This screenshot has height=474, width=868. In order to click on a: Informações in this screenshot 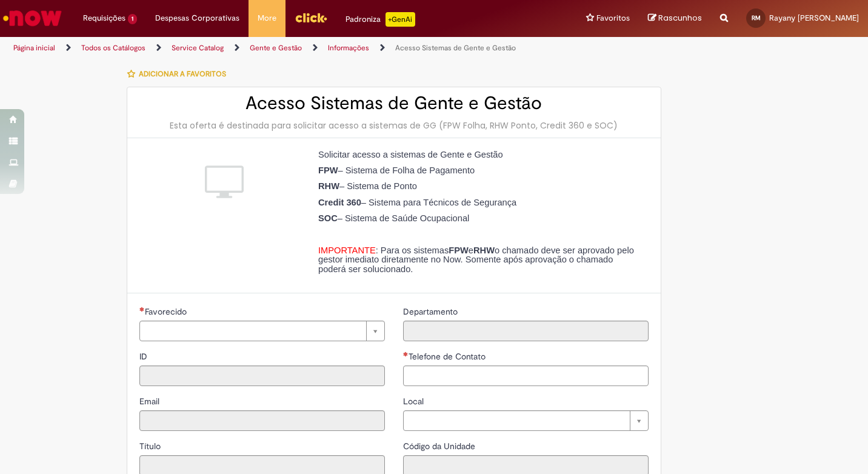, I will do `click(349, 48)`.